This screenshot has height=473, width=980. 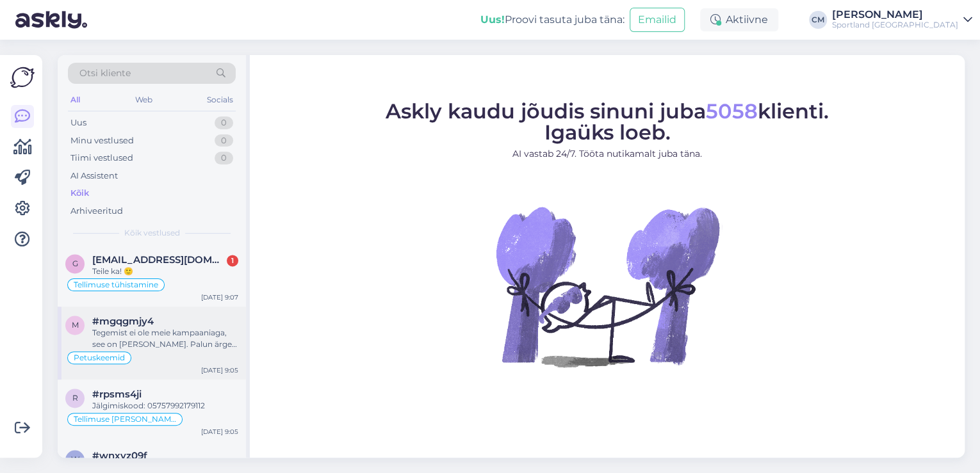 I want to click on div: Socials, so click(x=220, y=100).